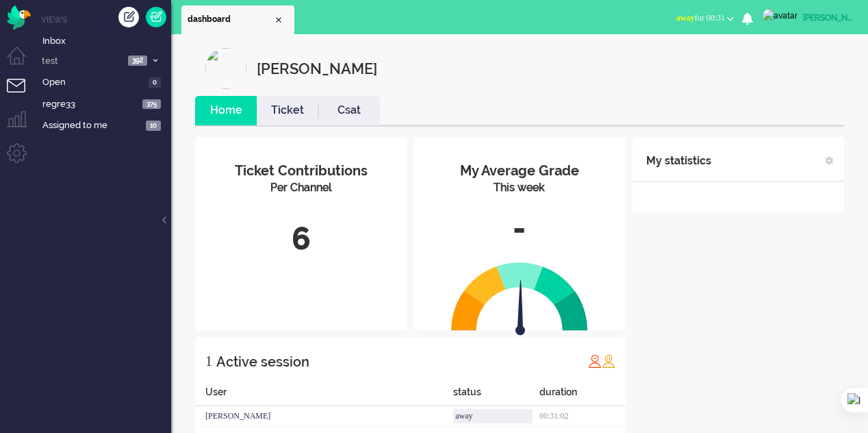  I want to click on a: Home, so click(226, 110).